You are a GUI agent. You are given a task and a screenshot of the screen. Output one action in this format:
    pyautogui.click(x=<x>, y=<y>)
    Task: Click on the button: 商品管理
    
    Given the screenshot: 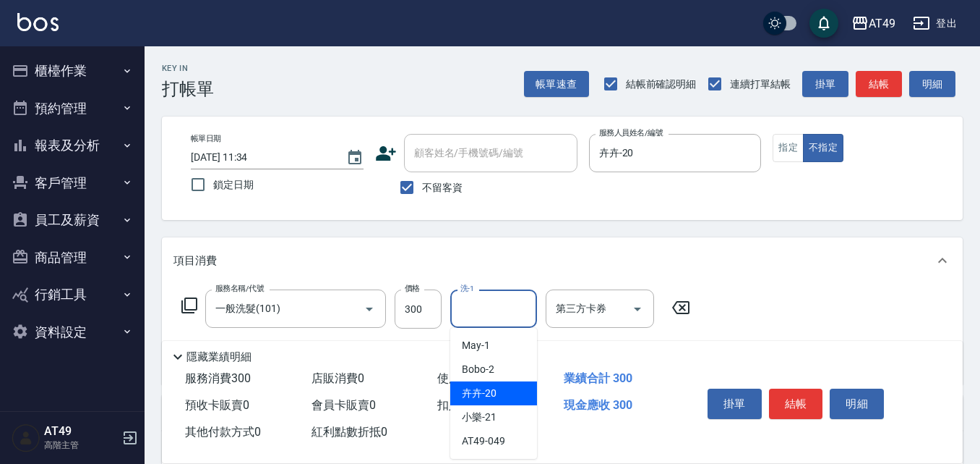 What is the action you would take?
    pyautogui.click(x=72, y=258)
    